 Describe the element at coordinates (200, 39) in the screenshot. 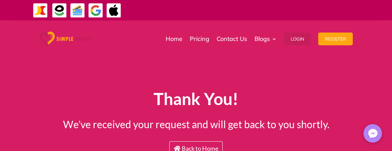

I see `a: Pricing` at that location.